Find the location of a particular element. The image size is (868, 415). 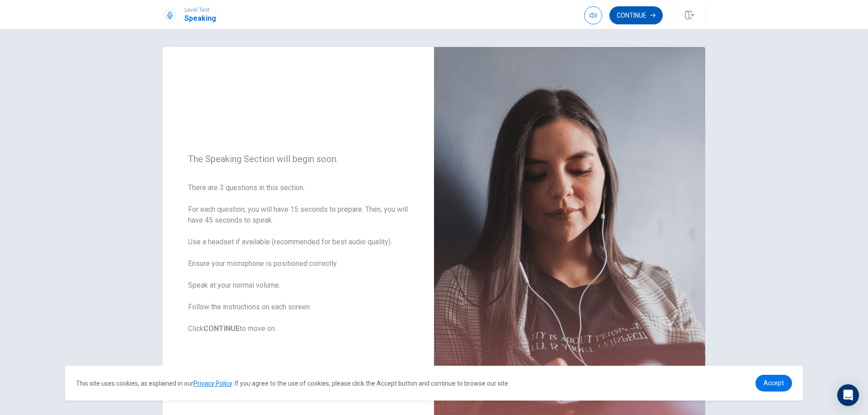

h1: Speaking is located at coordinates (200, 19).